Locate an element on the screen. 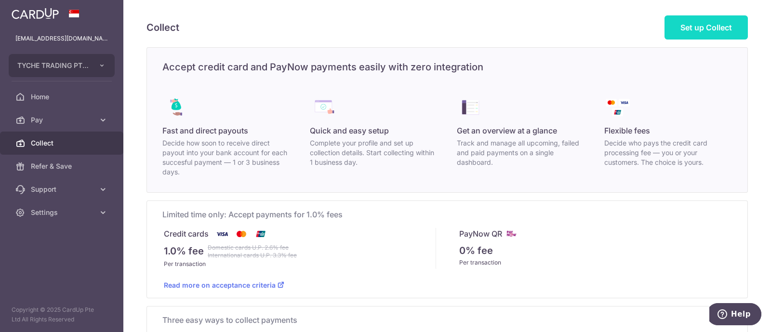 This screenshot has height=332, width=771. span: Three easy ways to collect payments is located at coordinates (441, 320).